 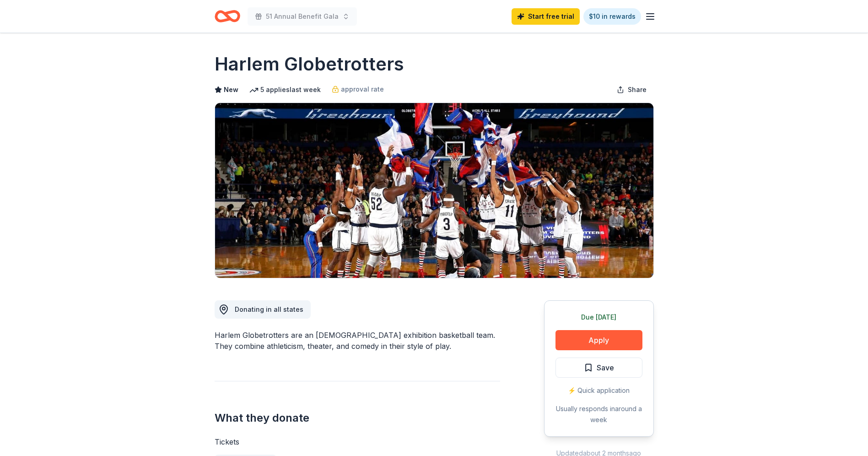 What do you see at coordinates (637, 90) in the screenshot?
I see `span: Share` at bounding box center [637, 90].